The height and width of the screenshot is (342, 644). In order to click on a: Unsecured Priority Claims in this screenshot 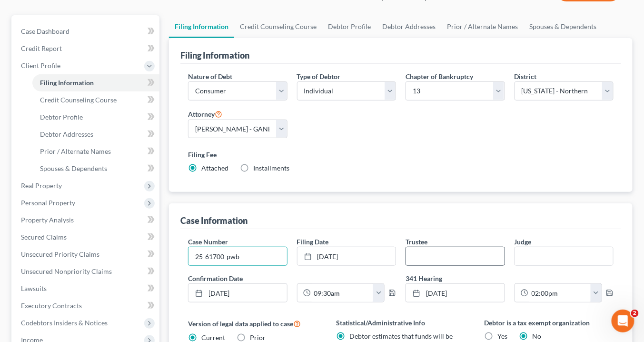, I will do `click(86, 254)`.